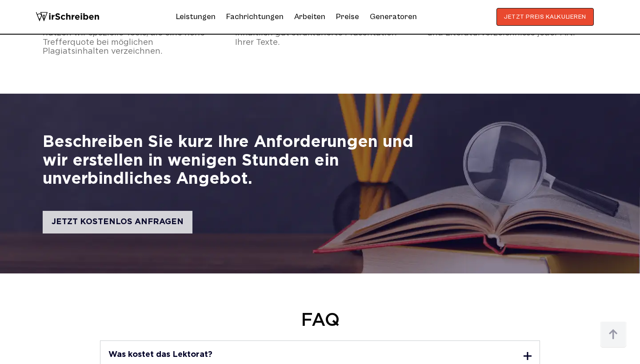 The width and height of the screenshot is (640, 364). Describe the element at coordinates (254, 17) in the screenshot. I see `a: Fachrichtungen` at that location.